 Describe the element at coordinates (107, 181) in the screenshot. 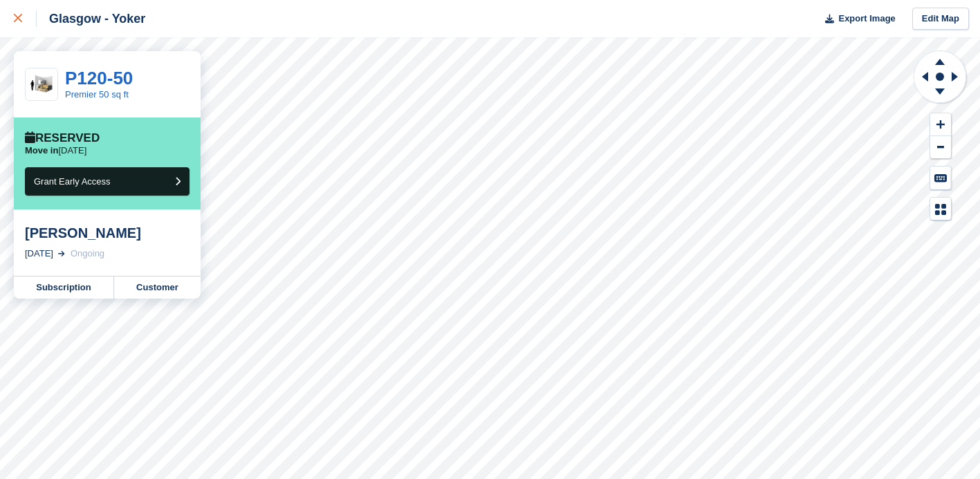

I see `button: Grant Early Access` at that location.